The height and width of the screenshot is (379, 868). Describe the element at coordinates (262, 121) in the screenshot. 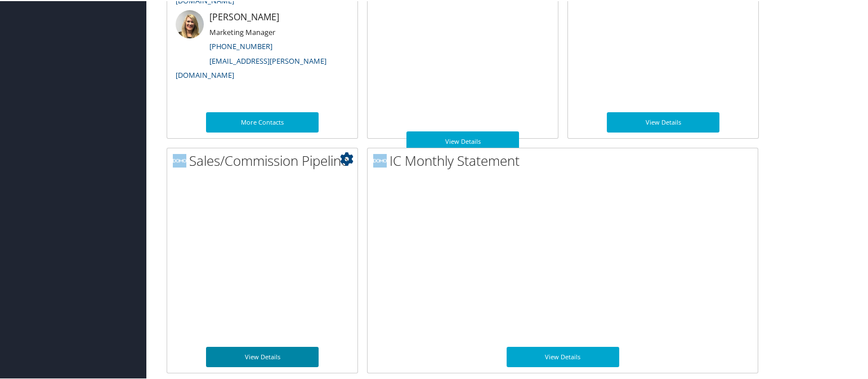

I see `a: More Contacts` at that location.